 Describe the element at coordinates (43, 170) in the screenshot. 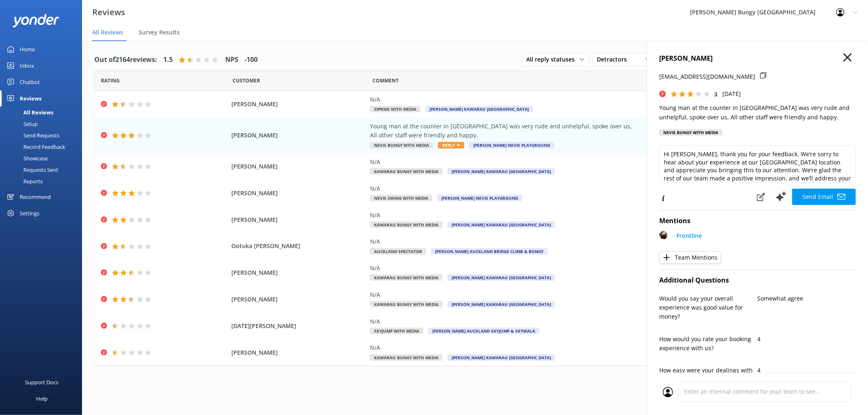

I see `a: Requests Sent` at that location.